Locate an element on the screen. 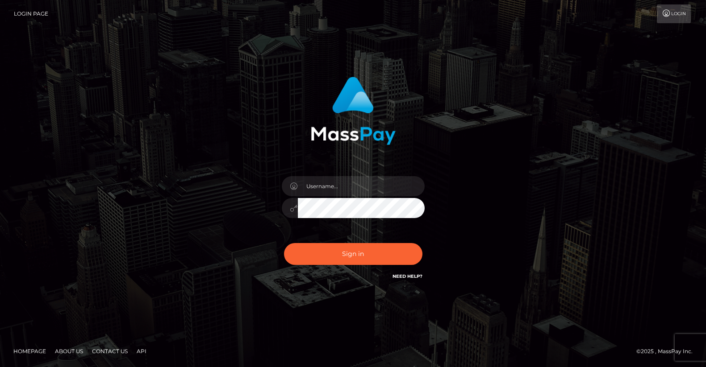  a: Contact Us is located at coordinates (110, 351).